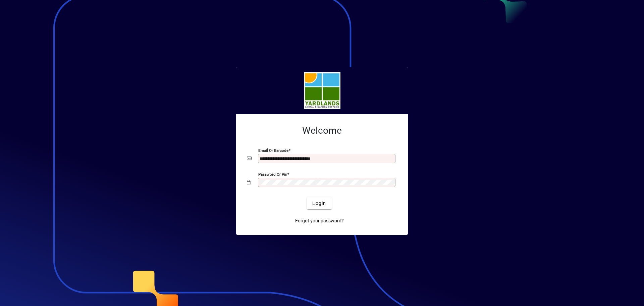  What do you see at coordinates (319, 203) in the screenshot?
I see `span: Login` at bounding box center [319, 203].